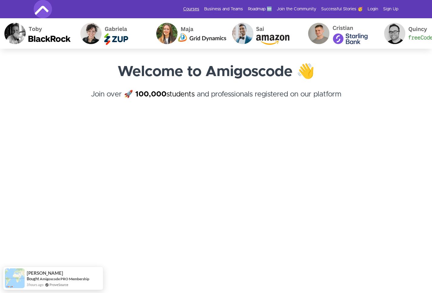  What do you see at coordinates (373, 9) in the screenshot?
I see `a: Login` at bounding box center [373, 9].